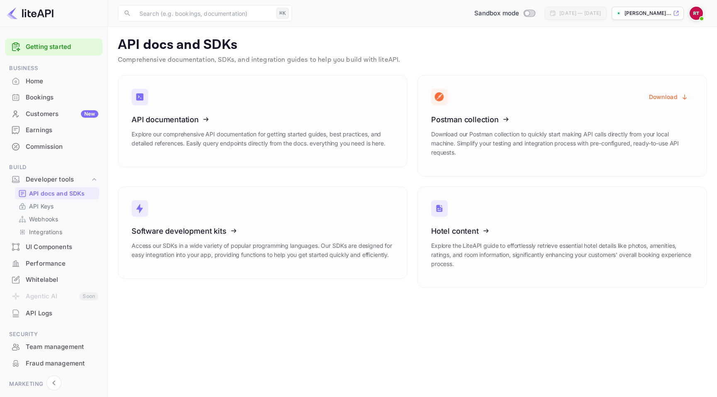 This screenshot has height=397, width=717. I want to click on span: Sandbox mode, so click(496, 13).